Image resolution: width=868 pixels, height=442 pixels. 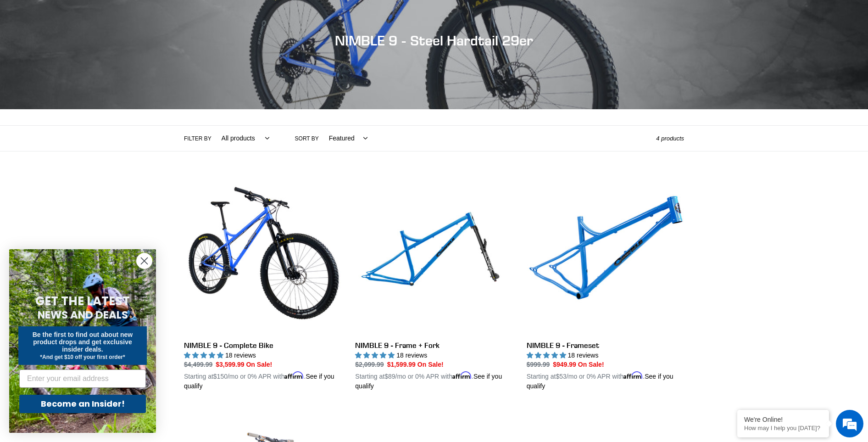 I want to click on label: Sort by, so click(x=307, y=138).